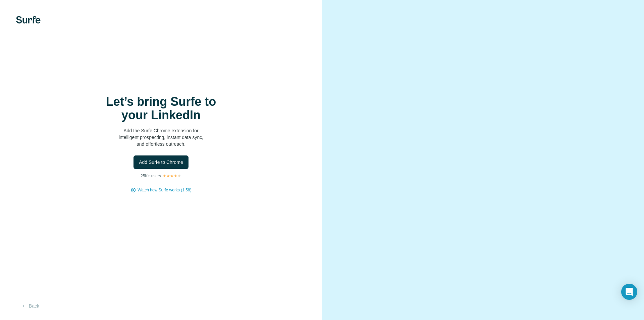 The image size is (644, 320). Describe the element at coordinates (161, 162) in the screenshot. I see `span: Add Surfe to Chrome` at that location.